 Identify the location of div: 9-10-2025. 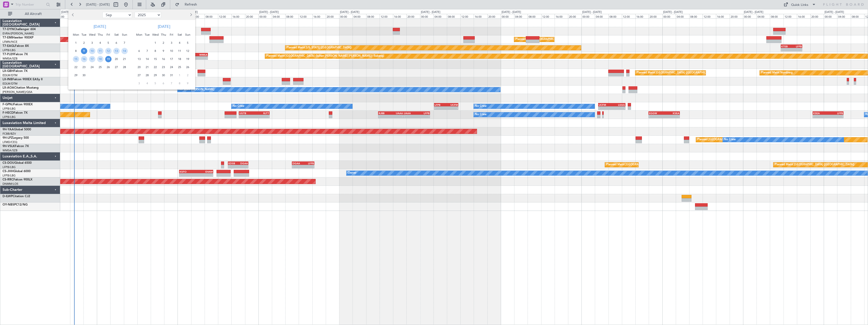
(163, 51).